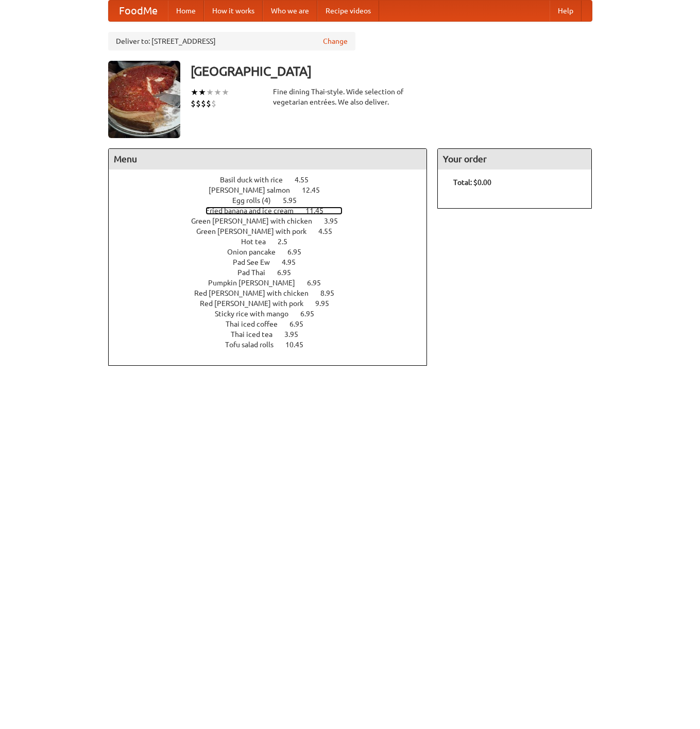  Describe the element at coordinates (257, 335) in the screenshot. I see `span: Thai iced tea` at that location.